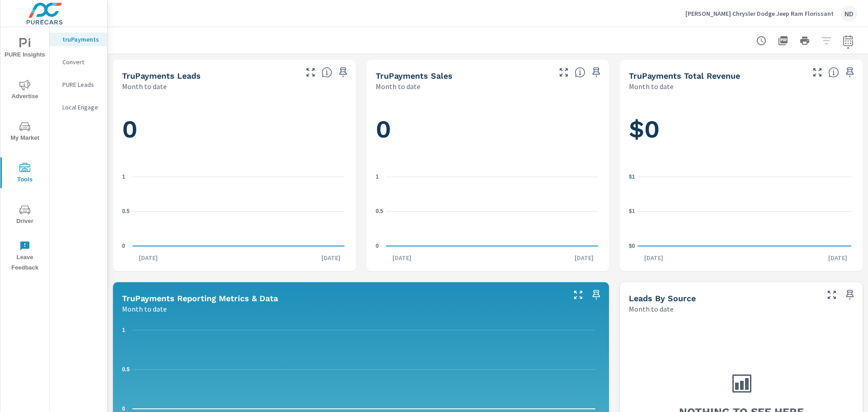  What do you see at coordinates (78, 62) in the screenshot?
I see `div: Convert` at bounding box center [78, 62].